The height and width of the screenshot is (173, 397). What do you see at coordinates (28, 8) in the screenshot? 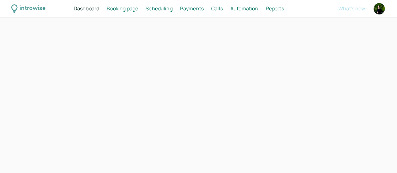
I see `a: introwise` at bounding box center [28, 8].